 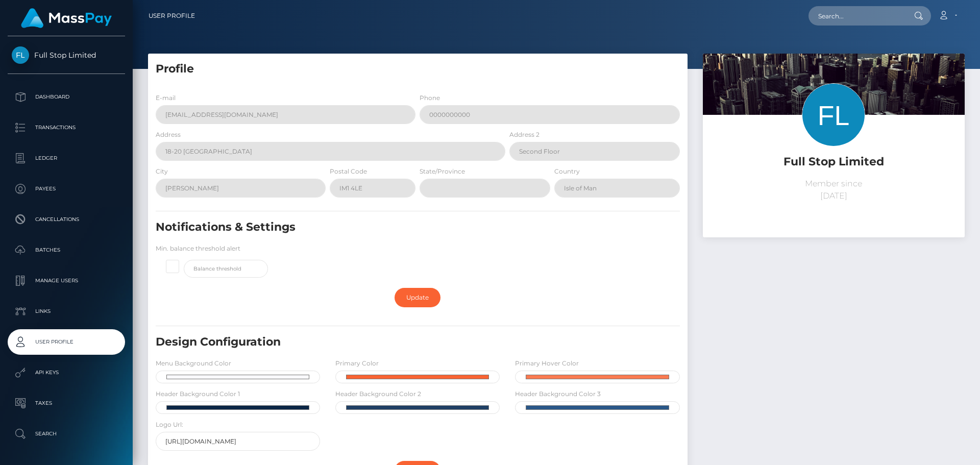 I want to click on p: Manage Users, so click(x=66, y=281).